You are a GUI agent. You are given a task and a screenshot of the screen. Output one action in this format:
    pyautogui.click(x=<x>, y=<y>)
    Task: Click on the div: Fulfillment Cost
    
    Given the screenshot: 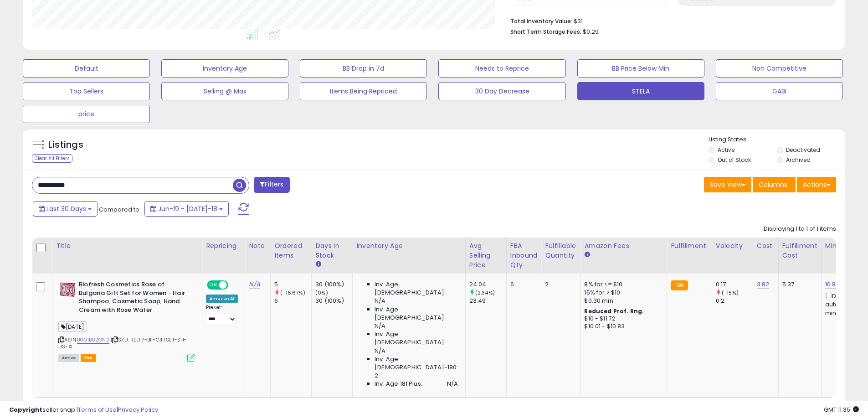 What is the action you would take?
    pyautogui.click(x=799, y=251)
    